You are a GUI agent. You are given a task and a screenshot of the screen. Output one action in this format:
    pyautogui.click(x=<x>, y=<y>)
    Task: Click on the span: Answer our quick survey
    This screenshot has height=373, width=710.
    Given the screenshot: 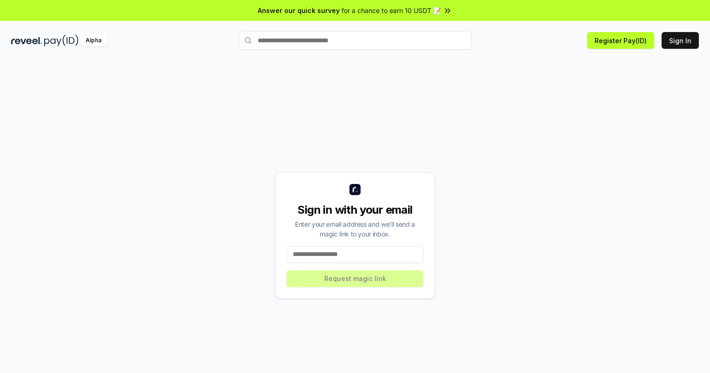 What is the action you would take?
    pyautogui.click(x=299, y=10)
    